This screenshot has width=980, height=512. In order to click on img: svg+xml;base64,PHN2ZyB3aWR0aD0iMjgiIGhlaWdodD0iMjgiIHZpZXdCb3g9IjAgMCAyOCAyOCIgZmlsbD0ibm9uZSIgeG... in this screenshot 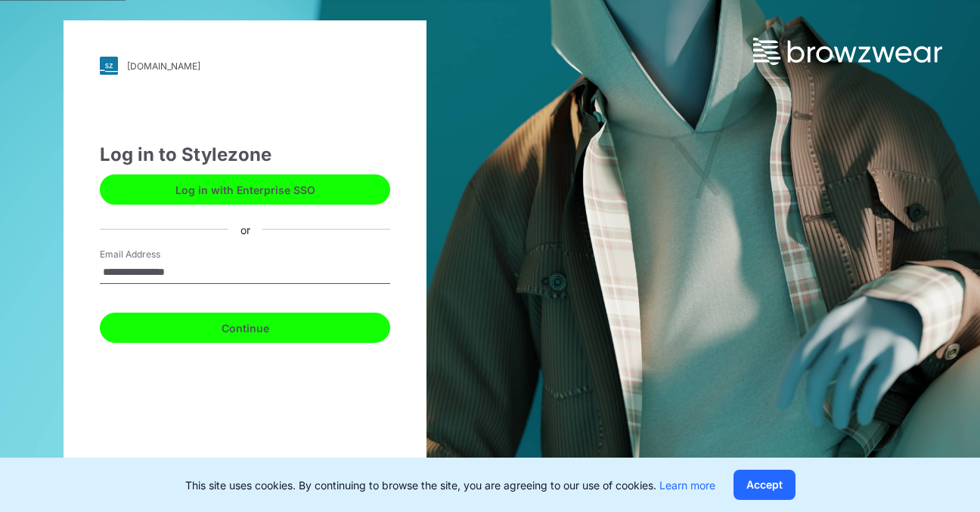, I will do `click(109, 66)`.